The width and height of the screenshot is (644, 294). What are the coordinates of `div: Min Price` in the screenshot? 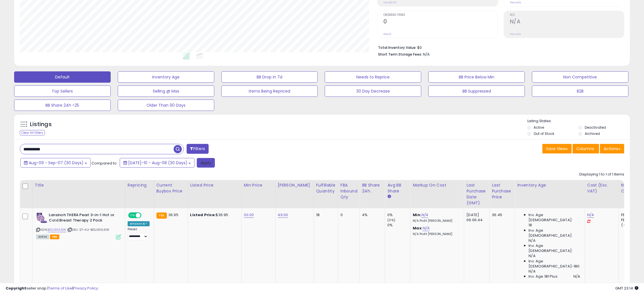 It's located at (258, 185).